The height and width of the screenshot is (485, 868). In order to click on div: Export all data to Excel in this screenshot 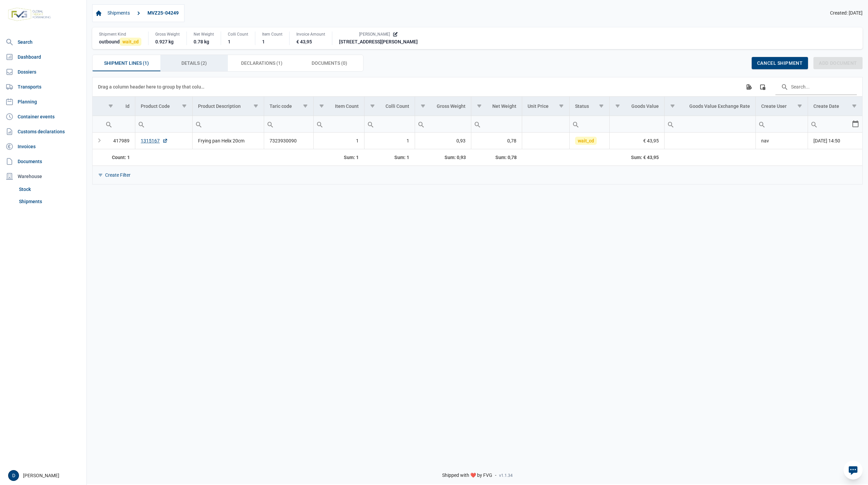, I will do `click(749, 87)`.